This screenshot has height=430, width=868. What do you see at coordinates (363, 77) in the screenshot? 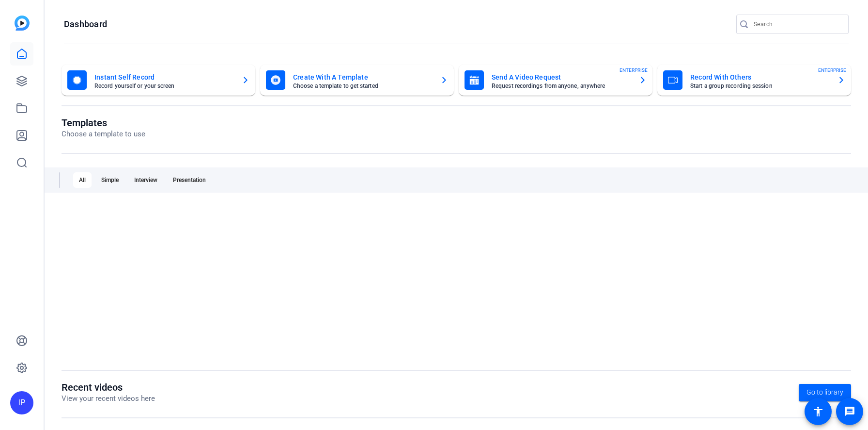
I see `mat-card-title: Create With A Template` at bounding box center [363, 77].